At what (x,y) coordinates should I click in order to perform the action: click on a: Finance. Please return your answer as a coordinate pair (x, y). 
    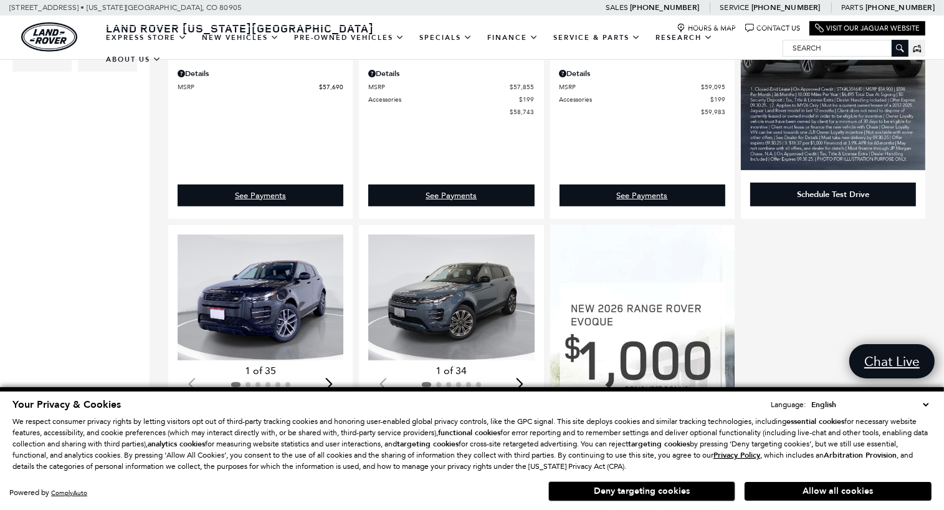
    Looking at the image, I should click on (513, 37).